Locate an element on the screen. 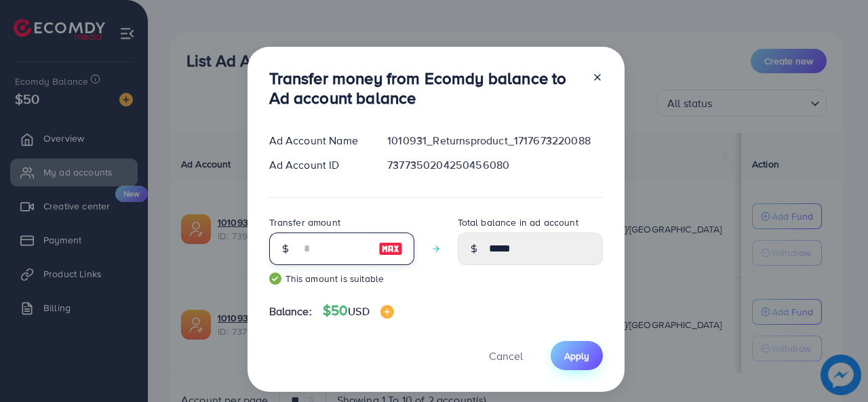 This screenshot has width=868, height=402. h3: Transfer money from Ecomdy balance to Ad account balance is located at coordinates (425, 88).